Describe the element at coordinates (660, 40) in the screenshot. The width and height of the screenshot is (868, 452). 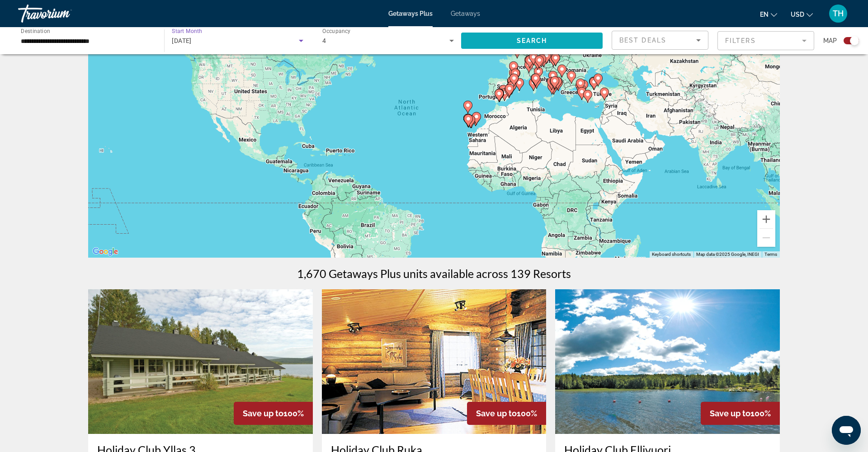
I see `mat-select: Sort by` at that location.